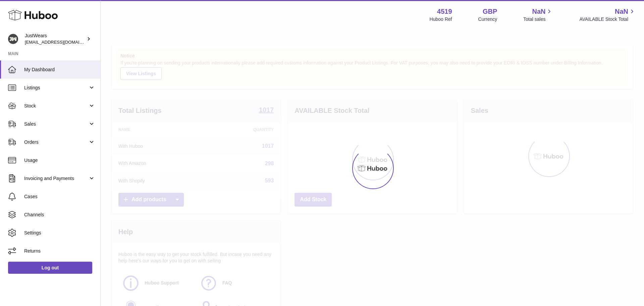  Describe the element at coordinates (55, 39) in the screenshot. I see `div: JustWears` at that location.